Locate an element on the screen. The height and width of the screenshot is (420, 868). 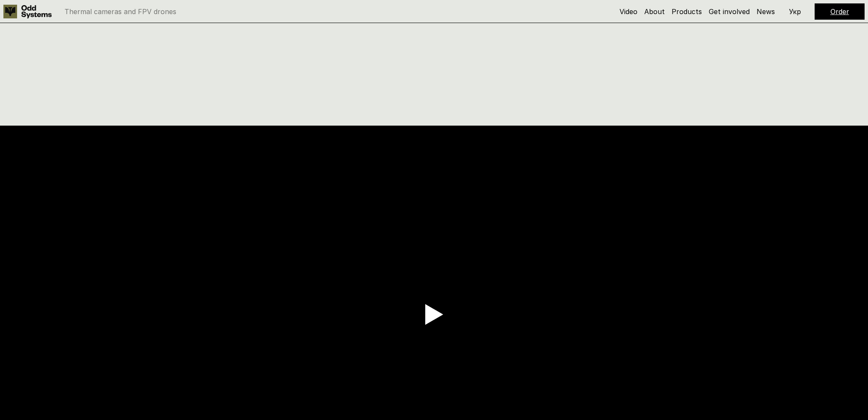
a: Video is located at coordinates (628, 12).